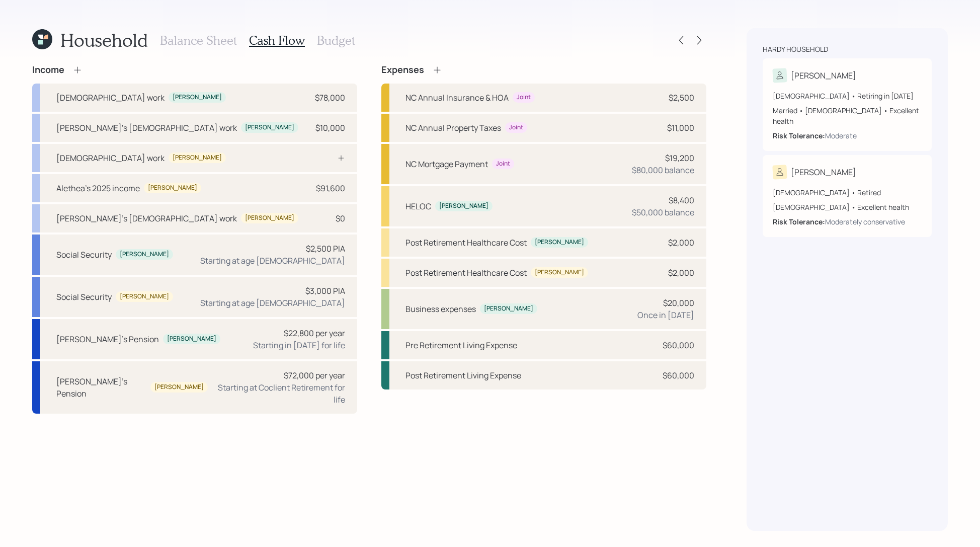 The width and height of the screenshot is (980, 547). What do you see at coordinates (447, 164) in the screenshot?
I see `div: NC Mortgage Payment` at bounding box center [447, 164].